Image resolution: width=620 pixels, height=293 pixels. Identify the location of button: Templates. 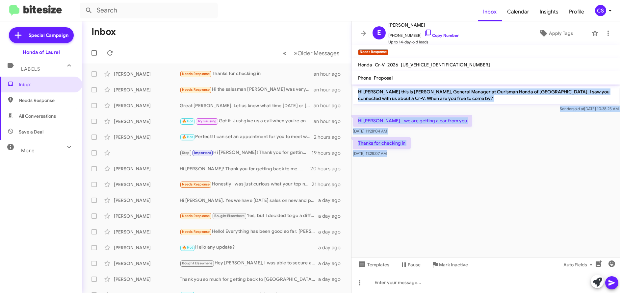
(373, 265).